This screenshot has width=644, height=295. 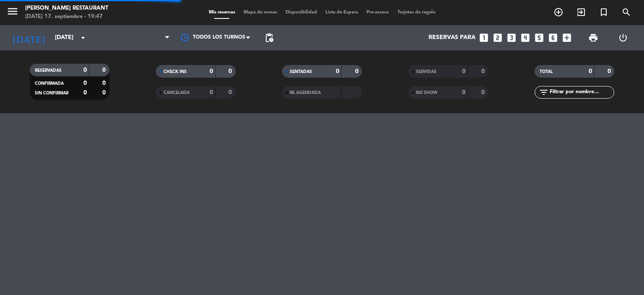 What do you see at coordinates (175, 72) in the screenshot?
I see `span: CHECK INS` at bounding box center [175, 72].